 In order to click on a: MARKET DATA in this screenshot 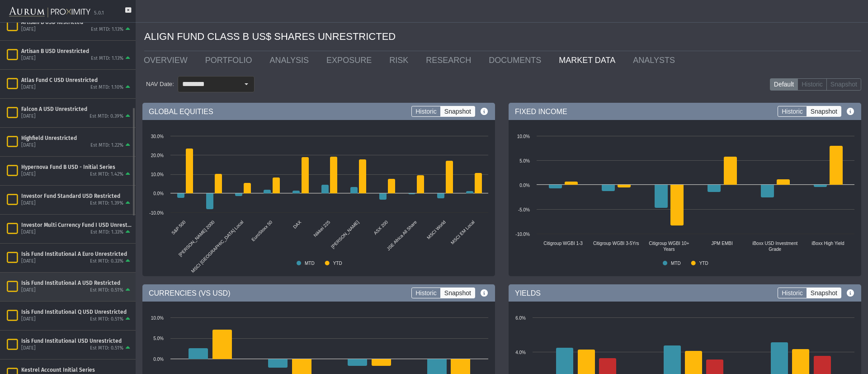, I will do `click(589, 60)`.